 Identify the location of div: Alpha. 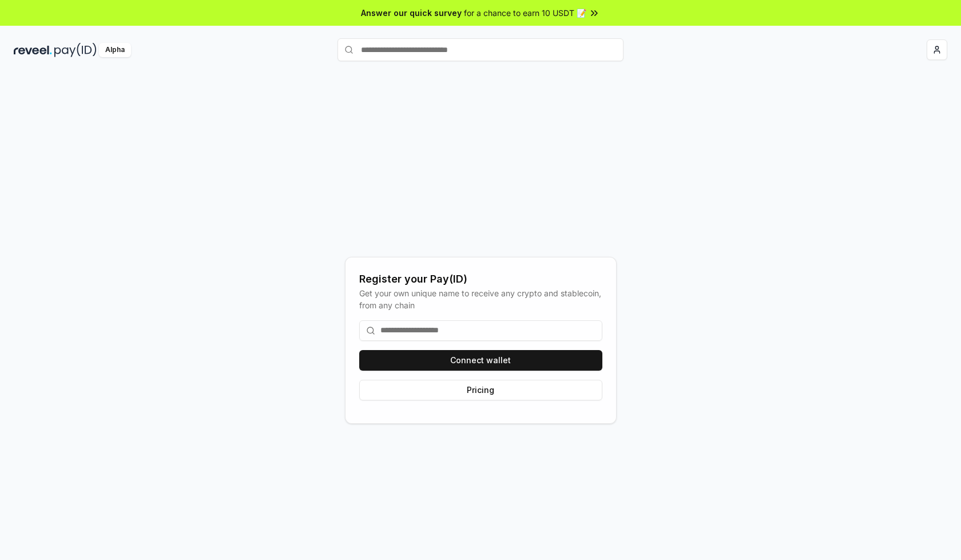
(115, 50).